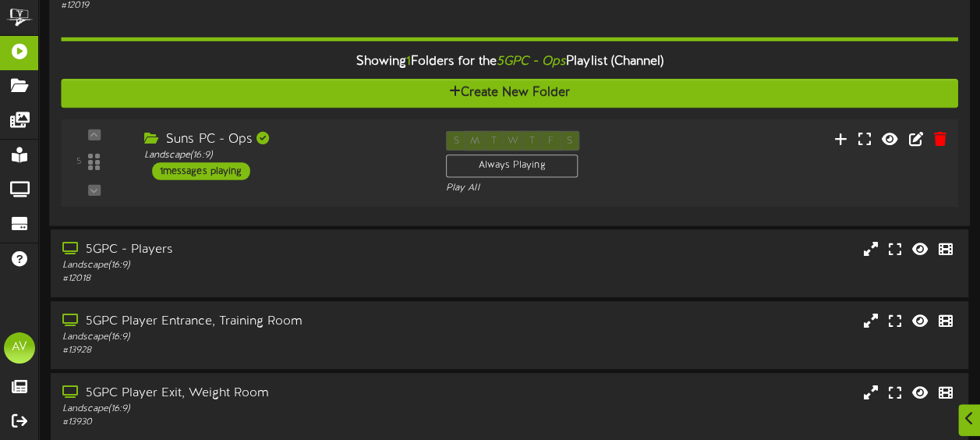 The height and width of the screenshot is (440, 980). What do you see at coordinates (242, 278) in the screenshot?
I see `div: # 12018` at bounding box center [242, 278].